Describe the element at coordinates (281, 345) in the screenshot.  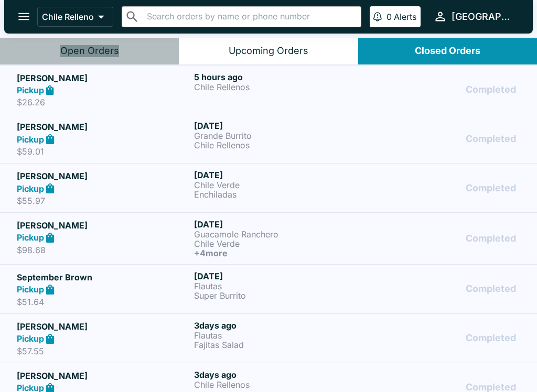
I see `p: Fajitas Salad` at that location.